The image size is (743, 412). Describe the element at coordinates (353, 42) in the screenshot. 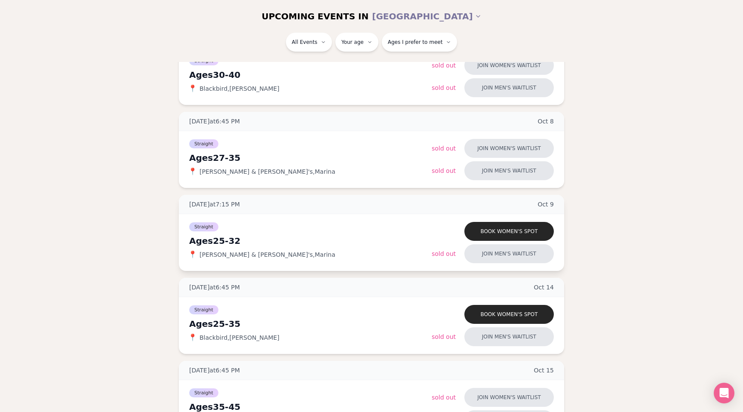

I see `span: Your age` at that location.